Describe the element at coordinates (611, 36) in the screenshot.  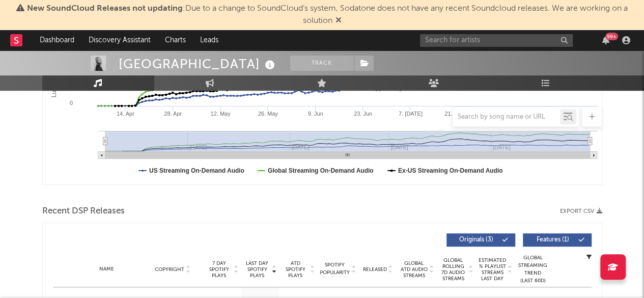
I see `div: 99 +` at that location.